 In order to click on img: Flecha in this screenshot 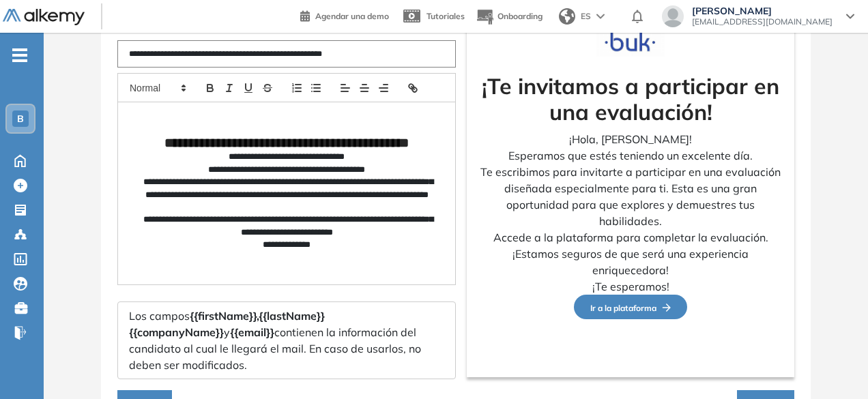, I will do `click(664, 308)`.